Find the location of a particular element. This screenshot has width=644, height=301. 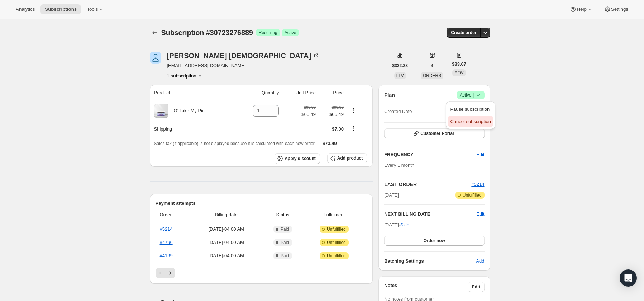

button: Help is located at coordinates (581, 9).